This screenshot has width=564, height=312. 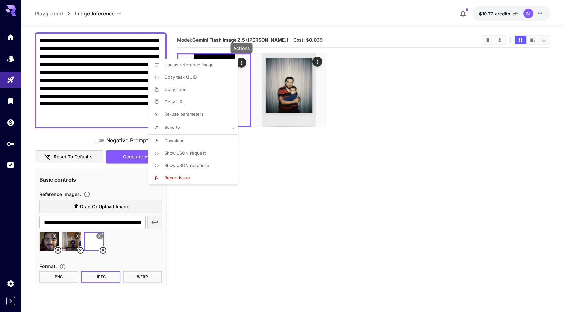 I want to click on span: Download, so click(x=174, y=141).